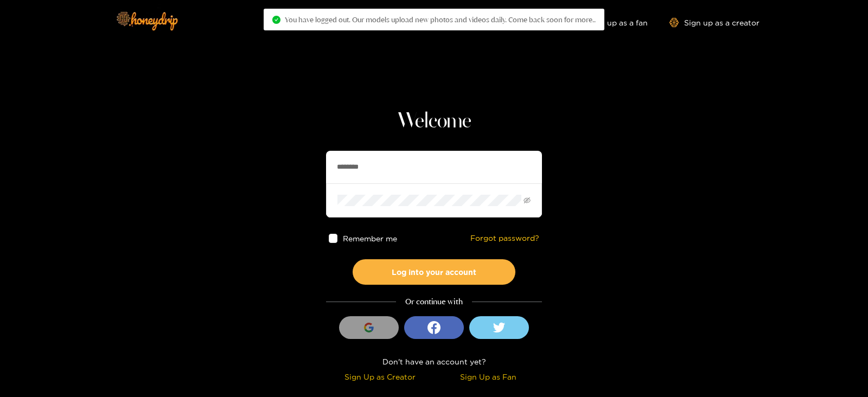  I want to click on a: Sign up as a fan, so click(610, 23).